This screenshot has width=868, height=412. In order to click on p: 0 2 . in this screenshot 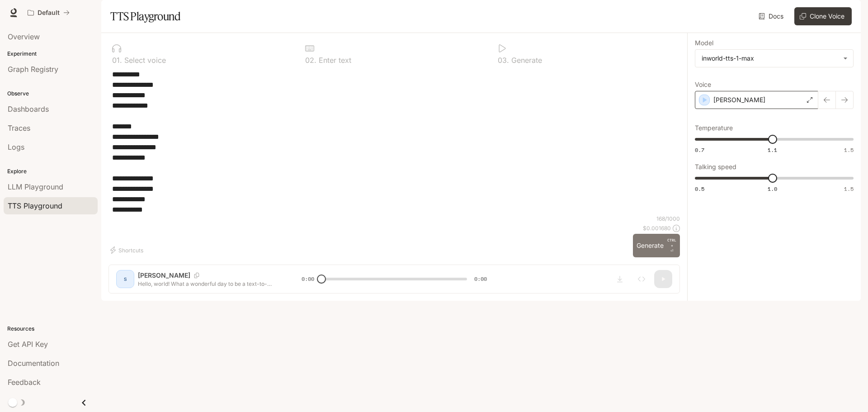, I will do `click(311, 60)`.